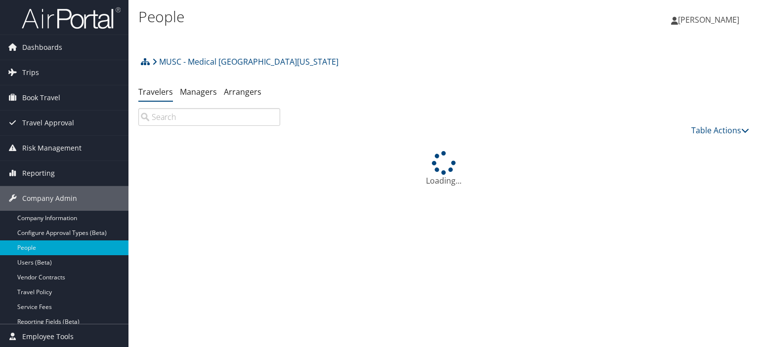  Describe the element at coordinates (42, 47) in the screenshot. I see `span: Dashboards` at that location.